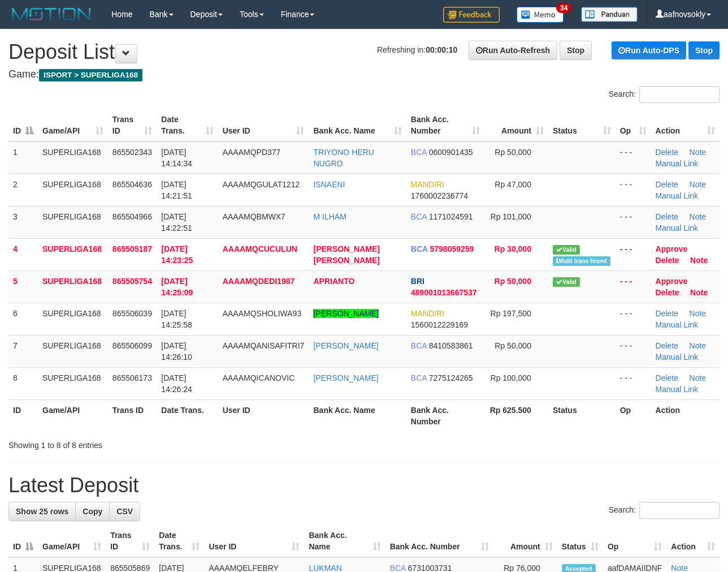  What do you see at coordinates (132, 152) in the screenshot?
I see `span: 865502343` at bounding box center [132, 152].